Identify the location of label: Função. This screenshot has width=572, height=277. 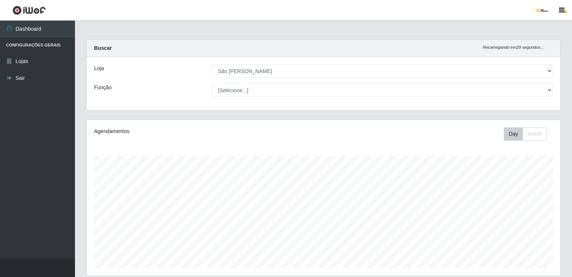
(103, 87).